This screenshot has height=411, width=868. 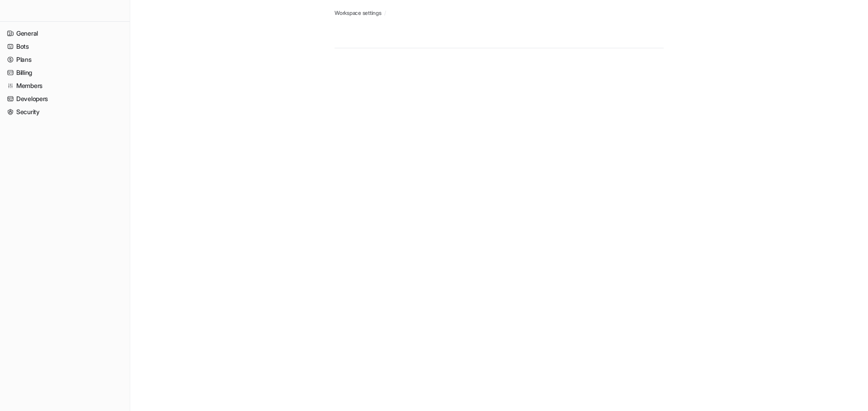 What do you see at coordinates (65, 34) in the screenshot?
I see `a: General` at bounding box center [65, 34].